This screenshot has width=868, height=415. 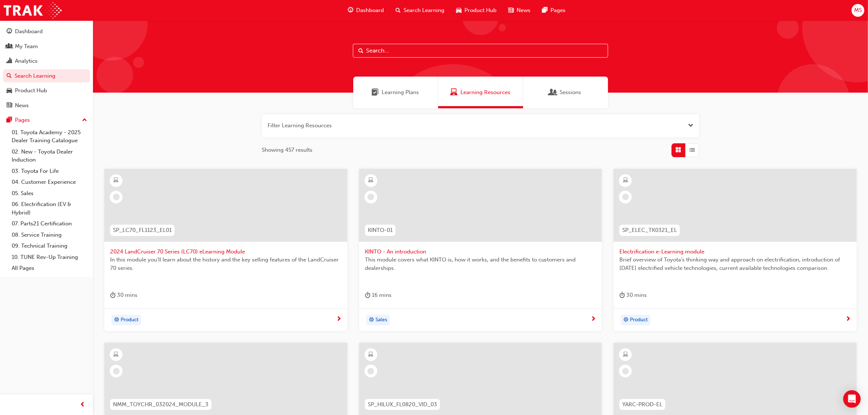 I want to click on span: Learning Plans, so click(x=401, y=92).